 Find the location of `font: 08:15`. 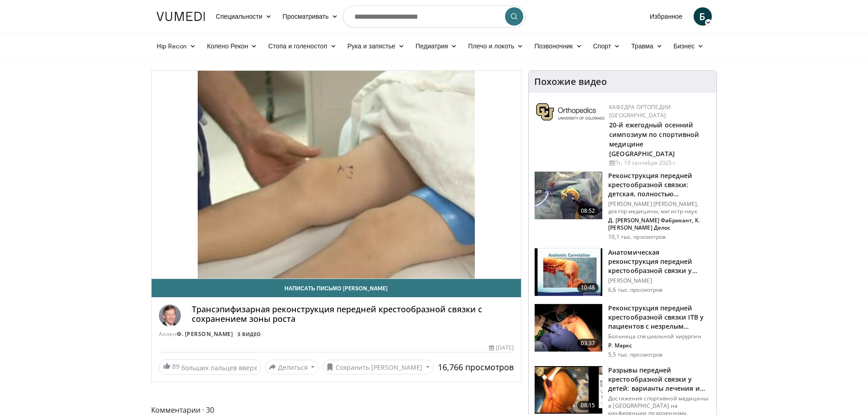

font: 08:15 is located at coordinates (588, 405).